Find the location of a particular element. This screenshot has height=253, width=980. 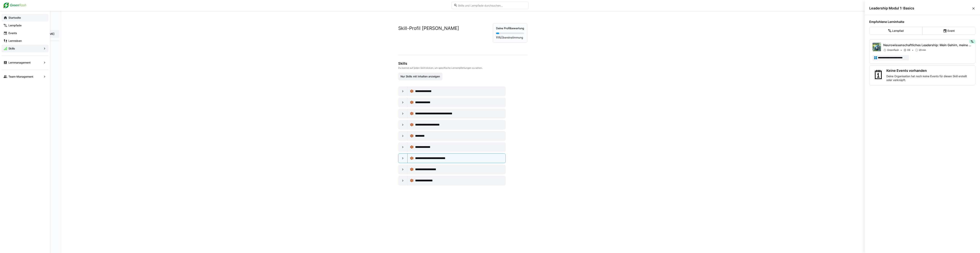

p: Neurowissenschaftliches Leadership: Mein Gehirn, meine Steuerung is located at coordinates (928, 45).